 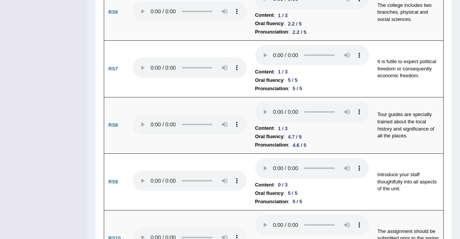 I want to click on td: It is futile to expect political freedom or consequently economic freedom., so click(x=408, y=69).